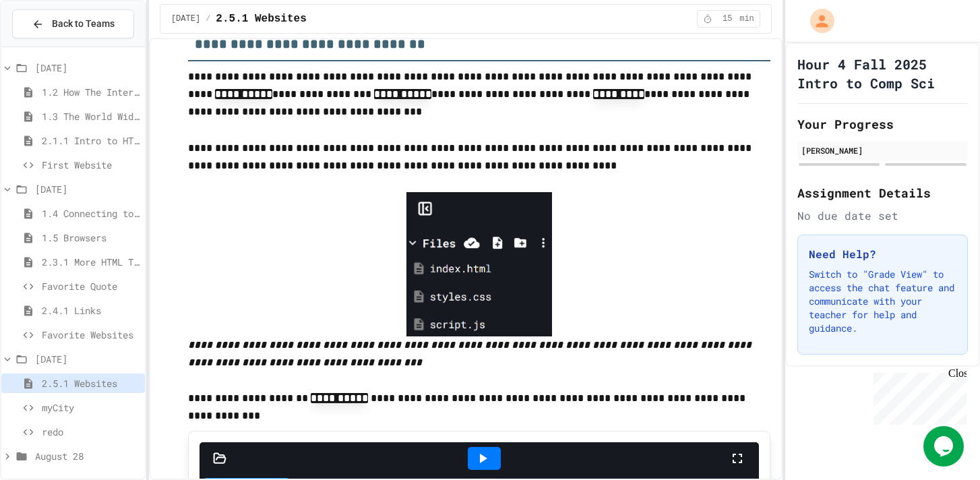  Describe the element at coordinates (816, 21) in the screenshot. I see `div: My Account` at that location.